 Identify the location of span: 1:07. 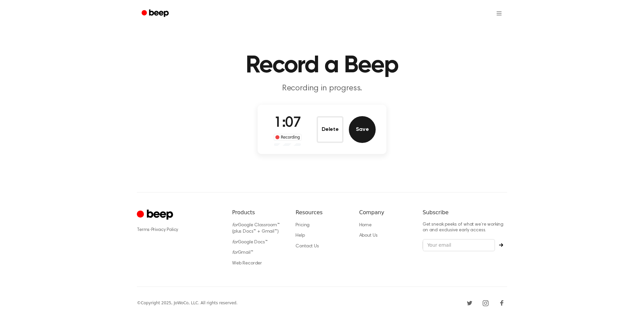
(287, 123).